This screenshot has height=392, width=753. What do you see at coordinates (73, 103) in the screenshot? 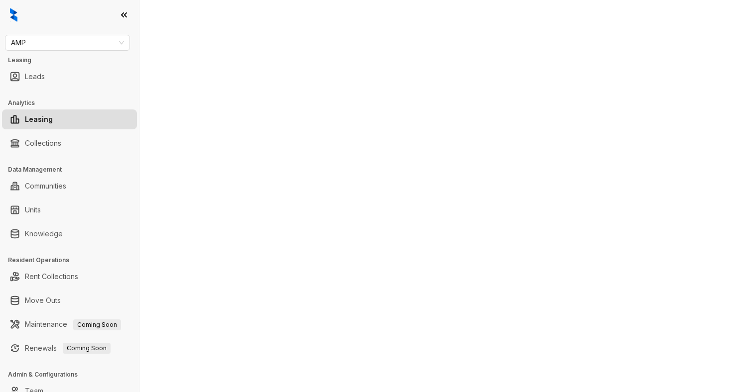
I see `h3: Analytics` at bounding box center [73, 103].